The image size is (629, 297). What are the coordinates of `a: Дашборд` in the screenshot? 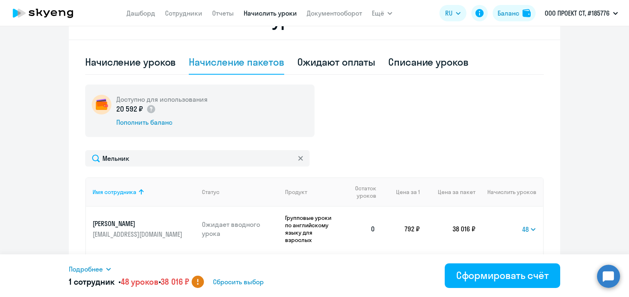 It's located at (141, 13).